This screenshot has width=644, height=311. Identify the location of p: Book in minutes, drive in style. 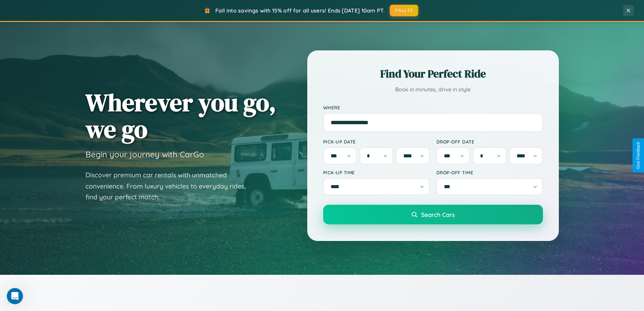
(433, 89).